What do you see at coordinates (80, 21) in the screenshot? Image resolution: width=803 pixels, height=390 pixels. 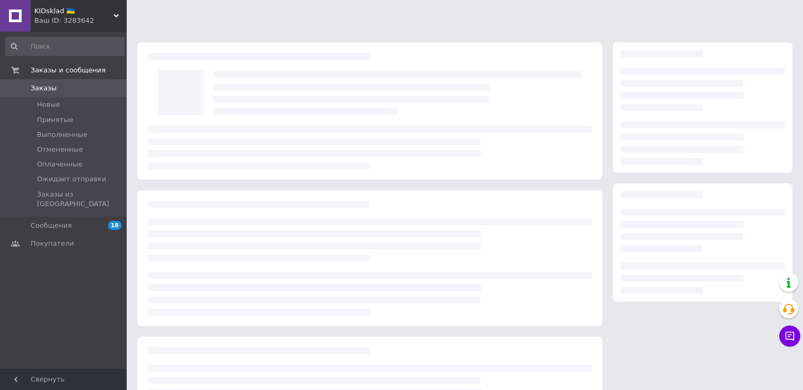 I see `div: Ваш ID: 3283642` at bounding box center [80, 21].